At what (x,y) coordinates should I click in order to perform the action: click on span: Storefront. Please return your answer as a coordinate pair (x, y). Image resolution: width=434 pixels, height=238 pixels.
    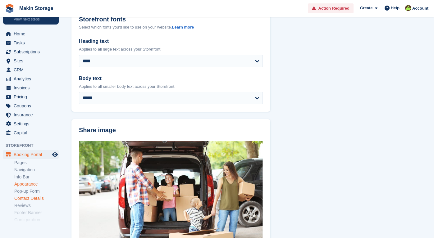
    Looking at the image, I should click on (34, 146).